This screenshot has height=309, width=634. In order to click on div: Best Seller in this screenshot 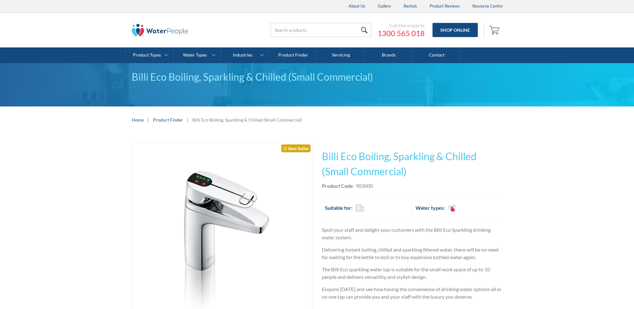, I will do `click(296, 148)`.